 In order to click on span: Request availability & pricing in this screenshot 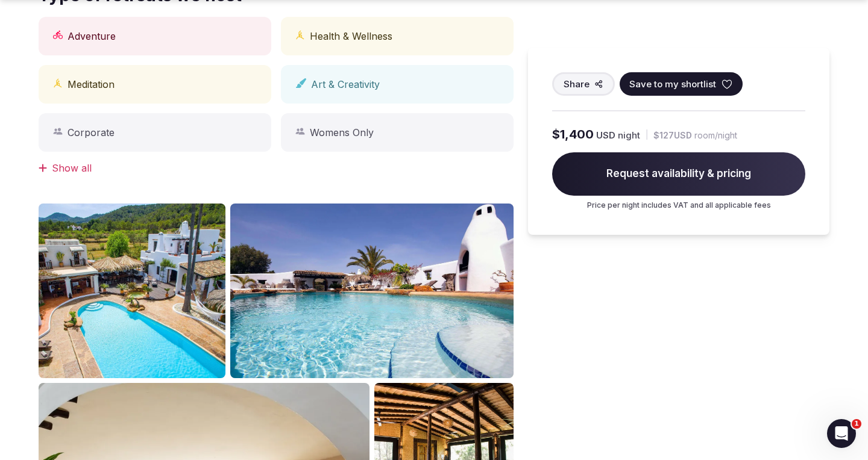, I will do `click(679, 174)`.